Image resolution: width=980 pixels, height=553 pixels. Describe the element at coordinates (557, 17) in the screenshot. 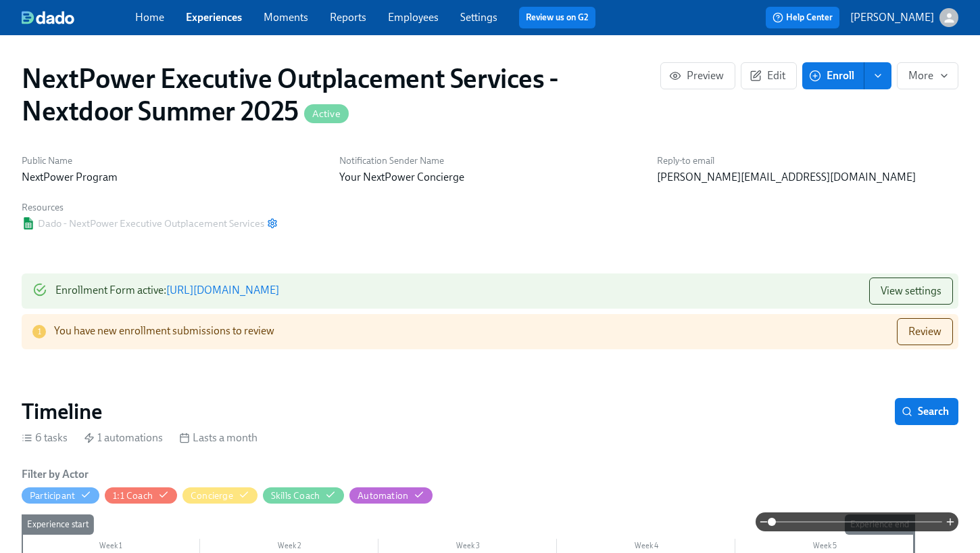

I see `a: Review us on G2` at that location.